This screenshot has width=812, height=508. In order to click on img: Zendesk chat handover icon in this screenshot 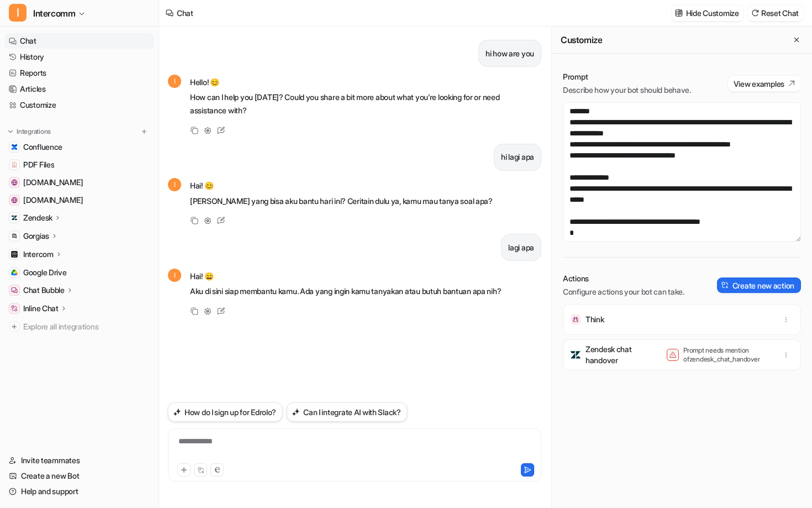, I will do `click(576, 354)`.